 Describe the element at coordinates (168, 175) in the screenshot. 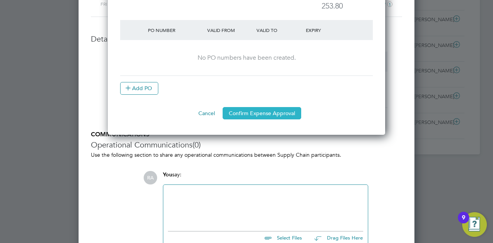

I see `span: You` at that location.